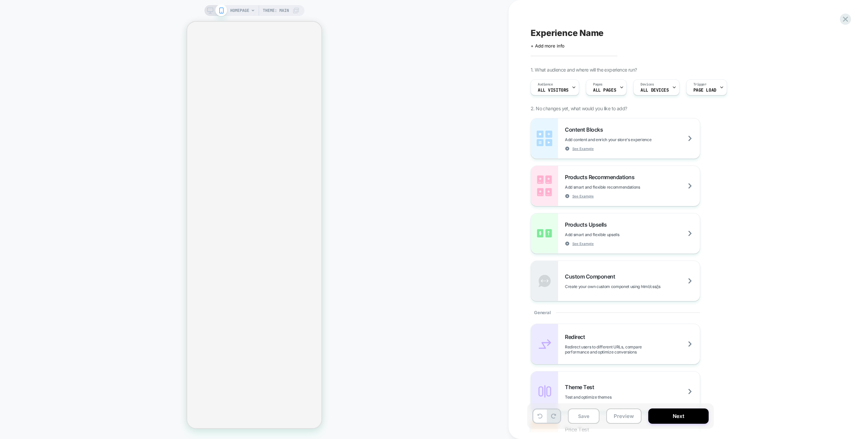 This screenshot has width=868, height=439. Describe the element at coordinates (655, 90) in the screenshot. I see `span: ALL DEVICES` at that location.